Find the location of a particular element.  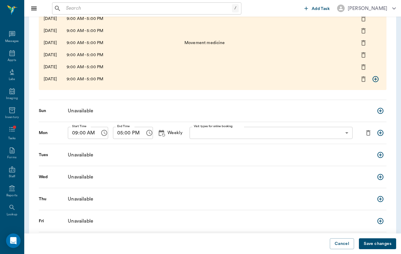

div: Mon is located at coordinates (51, 132).